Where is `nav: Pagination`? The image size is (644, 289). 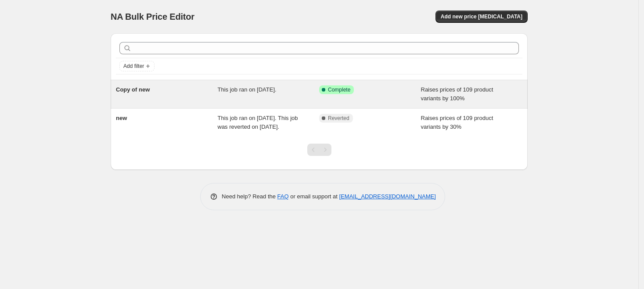
nav: Pagination is located at coordinates (319, 150).